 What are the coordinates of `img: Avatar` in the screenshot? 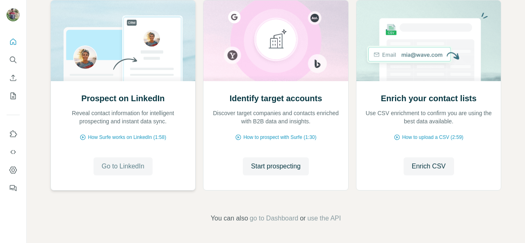 It's located at (13, 15).